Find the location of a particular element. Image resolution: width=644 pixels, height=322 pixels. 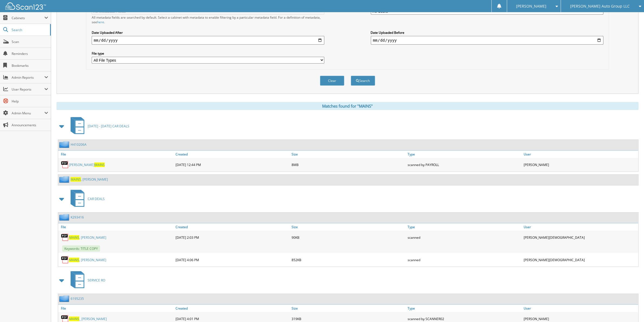

span: Bookmarks is located at coordinates (30, 66).